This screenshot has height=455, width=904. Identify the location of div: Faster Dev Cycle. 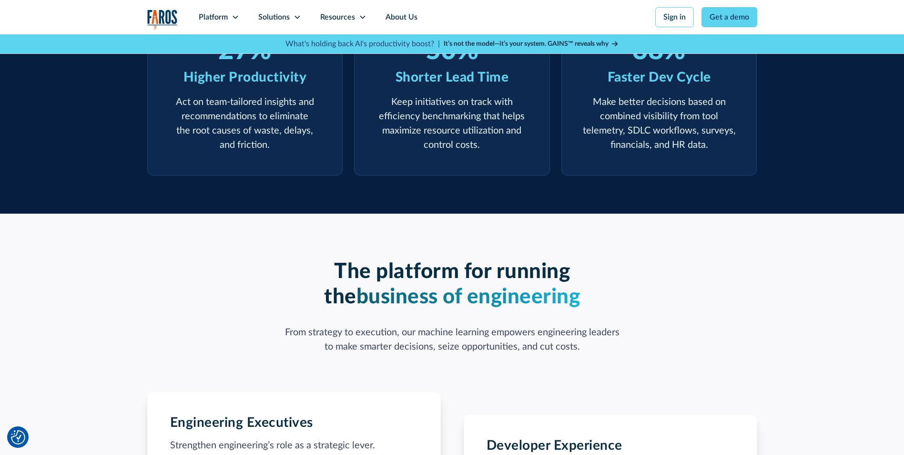
(659, 77).